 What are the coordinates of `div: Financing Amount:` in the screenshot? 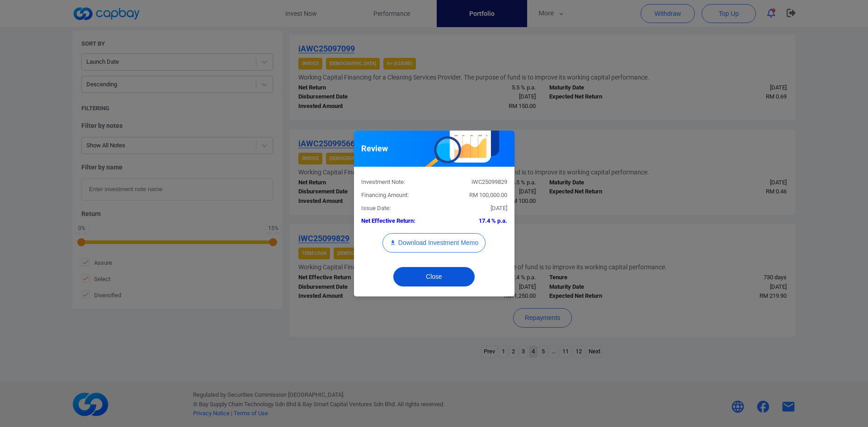 It's located at (394, 195).